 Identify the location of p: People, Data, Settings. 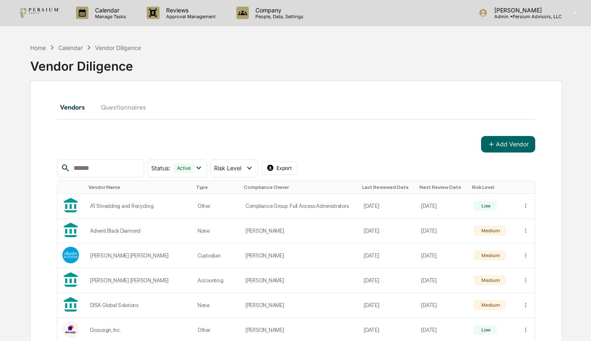
(278, 17).